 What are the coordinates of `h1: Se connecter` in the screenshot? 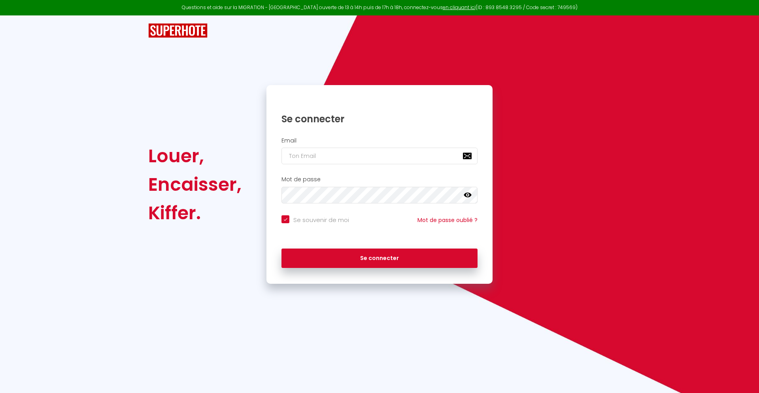 It's located at (380, 119).